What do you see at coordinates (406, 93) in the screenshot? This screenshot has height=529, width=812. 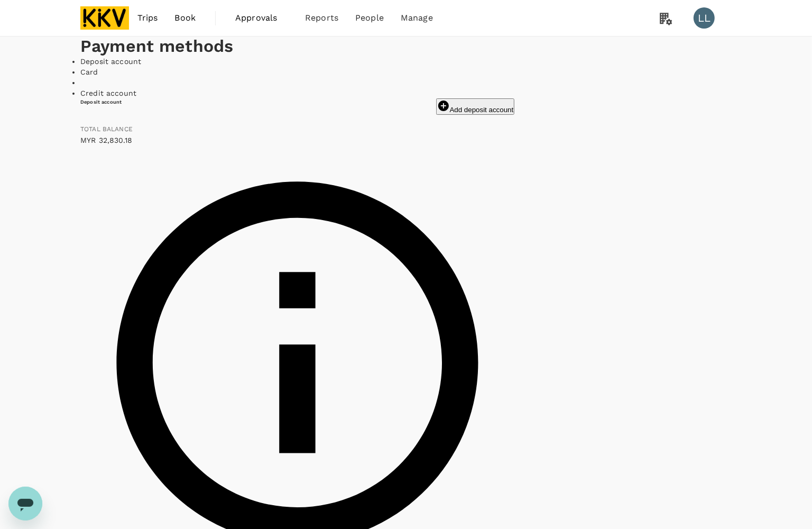 I see `li: Credit account` at bounding box center [406, 93].